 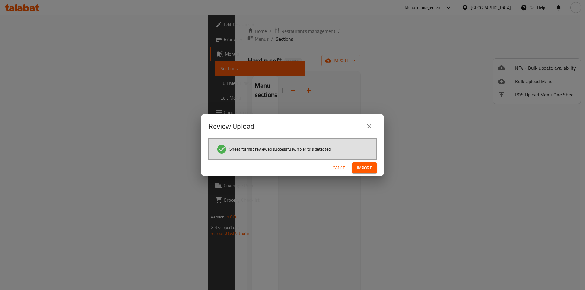 I want to click on span: Cancel, so click(x=340, y=168).